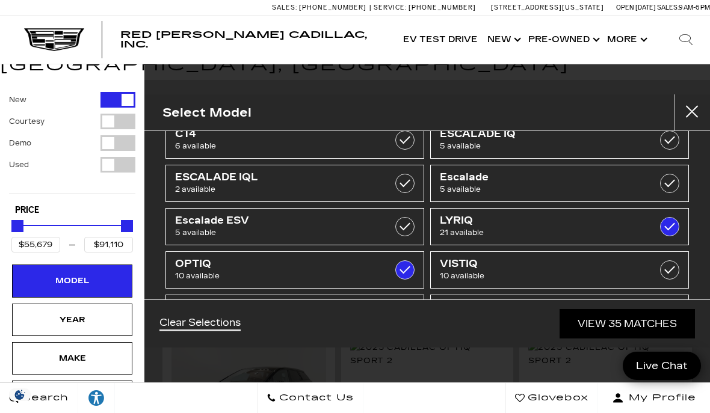 This screenshot has width=710, height=413. What do you see at coordinates (17, 100) in the screenshot?
I see `label: New` at bounding box center [17, 100].